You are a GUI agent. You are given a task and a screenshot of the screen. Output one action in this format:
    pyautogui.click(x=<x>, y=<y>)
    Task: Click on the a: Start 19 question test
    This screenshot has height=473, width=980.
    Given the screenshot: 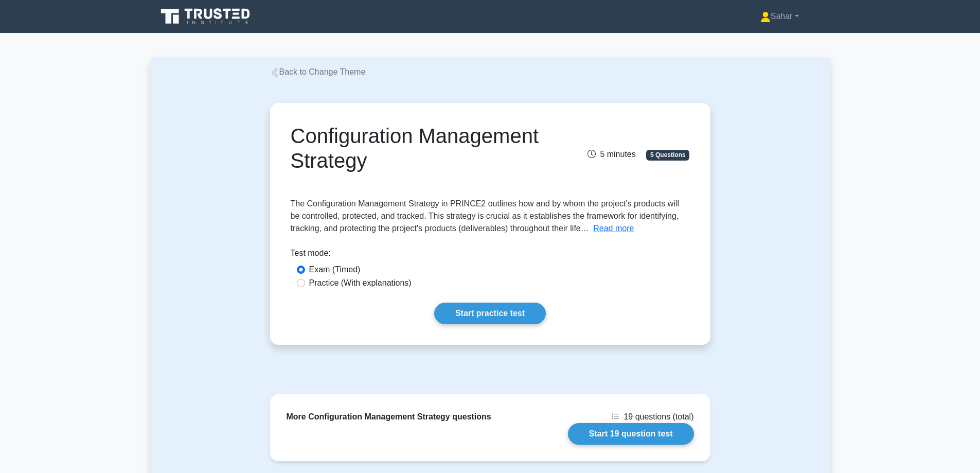 What is the action you would take?
    pyautogui.click(x=631, y=434)
    